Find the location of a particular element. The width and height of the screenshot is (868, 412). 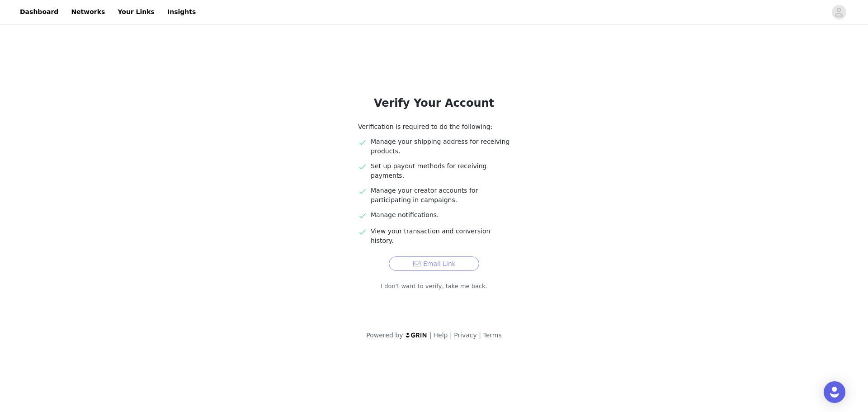

p: View your transaction and conversion history. is located at coordinates (441, 236).